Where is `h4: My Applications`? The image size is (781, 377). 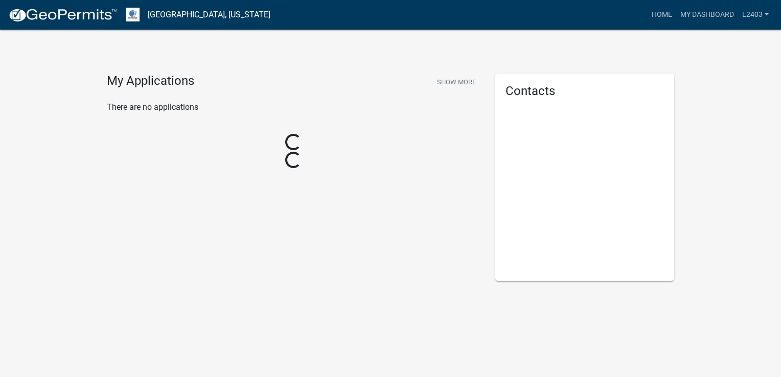
h4: My Applications is located at coordinates (150, 81).